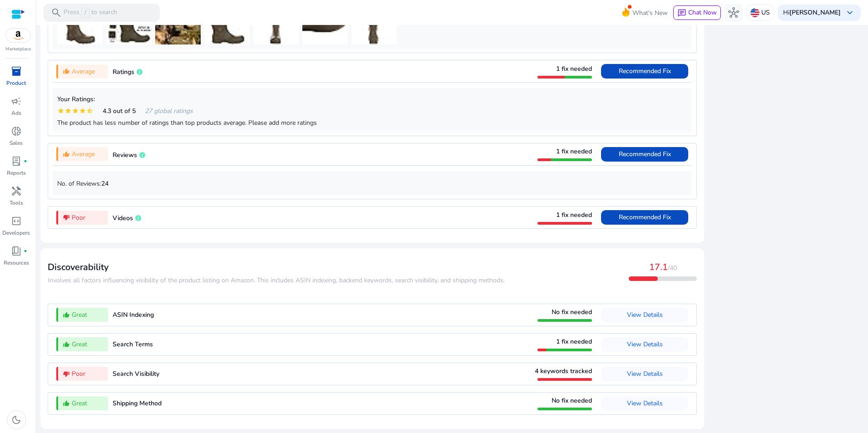 This screenshot has width=868, height=433. What do you see at coordinates (90, 111) in the screenshot?
I see `mat-icon: star_half` at bounding box center [90, 111].